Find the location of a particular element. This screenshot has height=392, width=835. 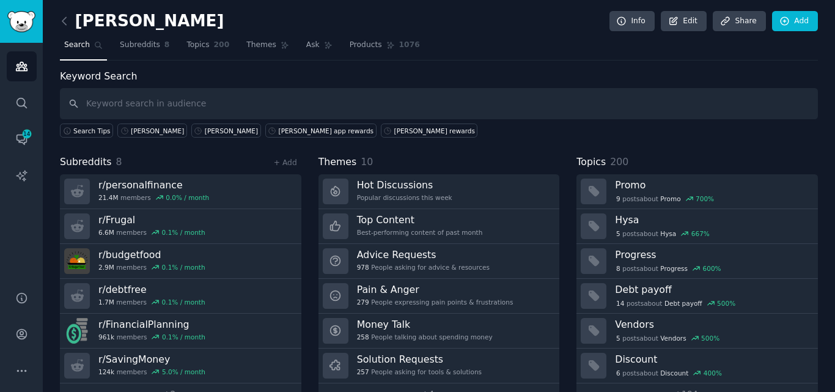

input: Keyword search in audience is located at coordinates (439, 103).